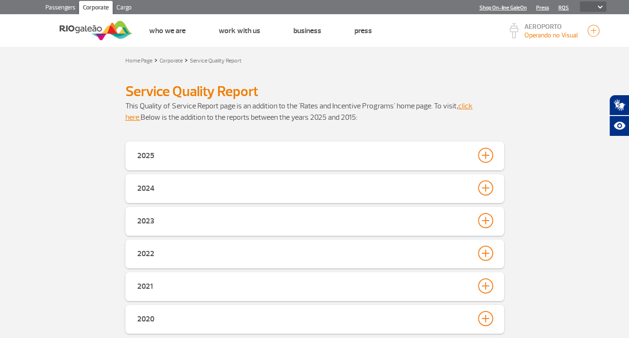 The width and height of the screenshot is (629, 338). Describe the element at coordinates (564, 8) in the screenshot. I see `a: RQS` at that location.